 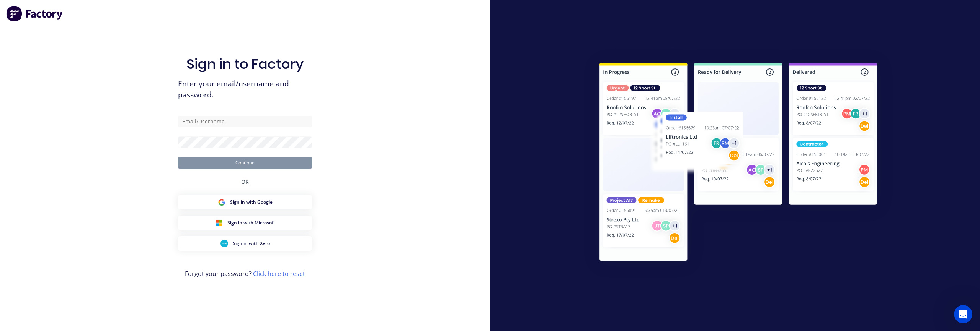 I want to click on div: OR, so click(x=245, y=182).